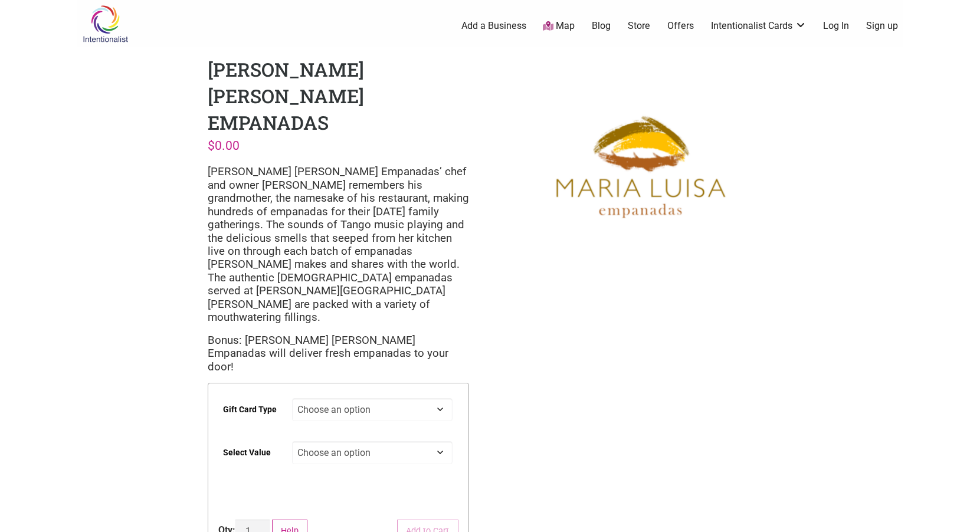  Describe the element at coordinates (759, 26) in the screenshot. I see `a: Intentionalist Cards` at that location.